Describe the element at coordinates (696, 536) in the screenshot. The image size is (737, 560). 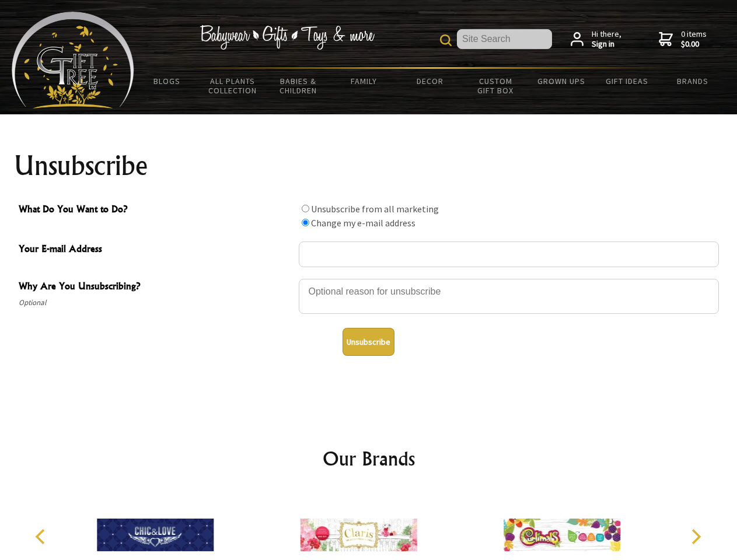
I see `button: Next` at that location.